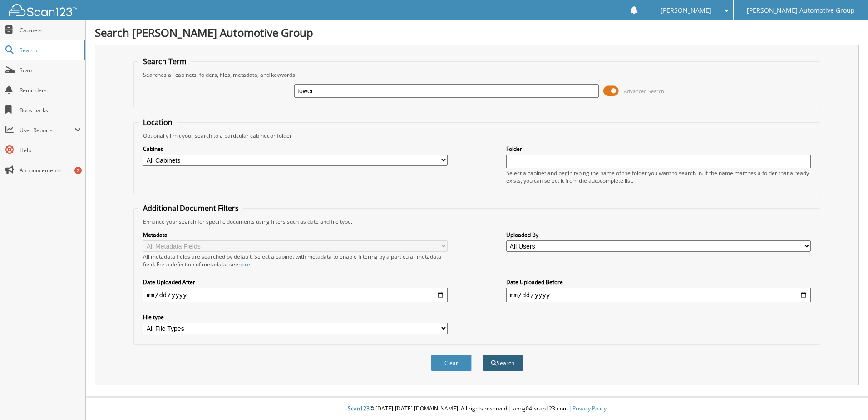 The width and height of the screenshot is (868, 420). What do you see at coordinates (295, 282) in the screenshot?
I see `label: Date Uploaded After` at bounding box center [295, 282].